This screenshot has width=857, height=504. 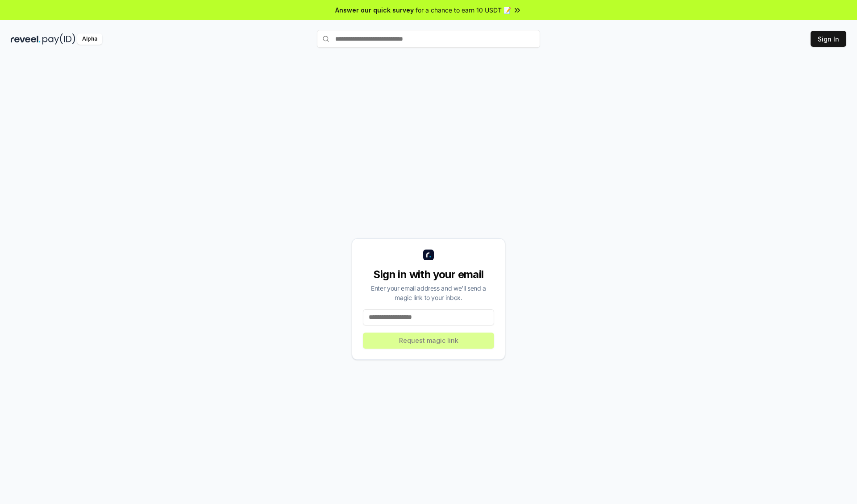 What do you see at coordinates (25, 39) in the screenshot?
I see `img: reveel_dark` at bounding box center [25, 39].